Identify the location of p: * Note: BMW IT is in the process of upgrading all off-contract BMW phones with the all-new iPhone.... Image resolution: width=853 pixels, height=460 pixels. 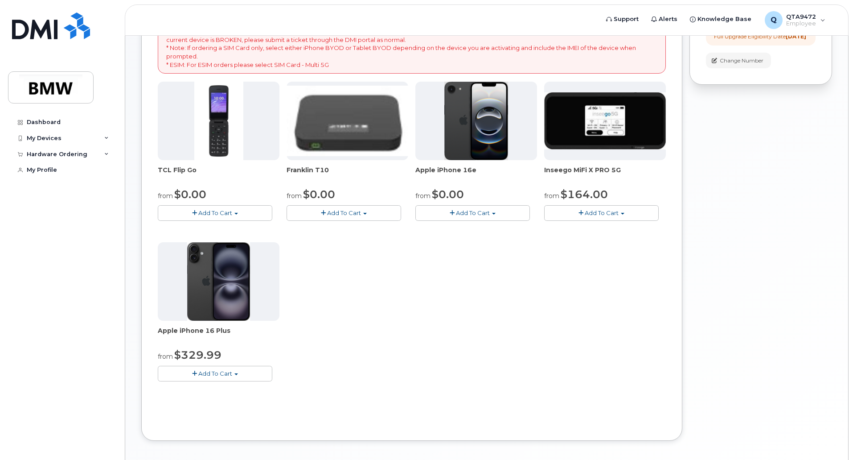
(412, 44).